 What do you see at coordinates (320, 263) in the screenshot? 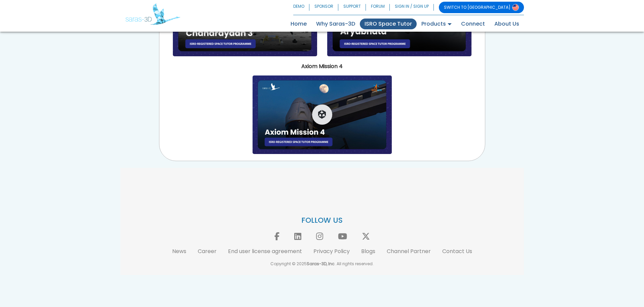
I see `b: Saras-3D, Inc` at bounding box center [320, 263].